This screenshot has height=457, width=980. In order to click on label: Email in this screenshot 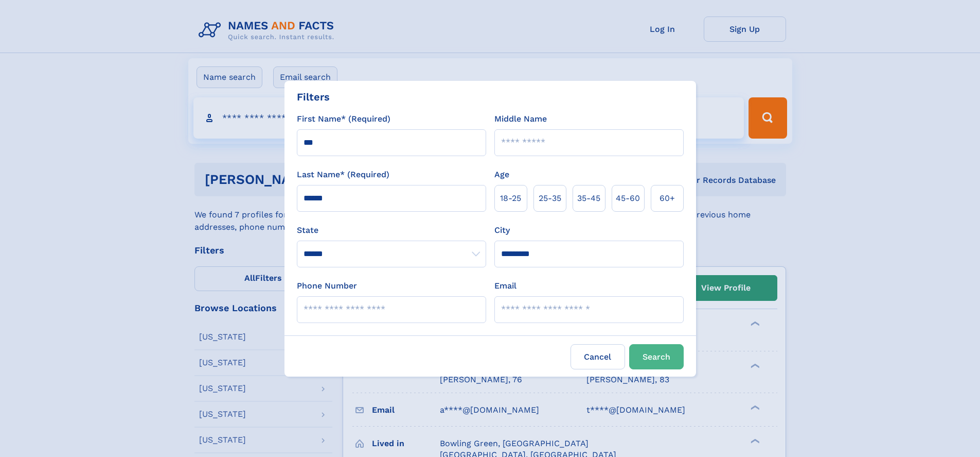, I will do `click(505, 286)`.